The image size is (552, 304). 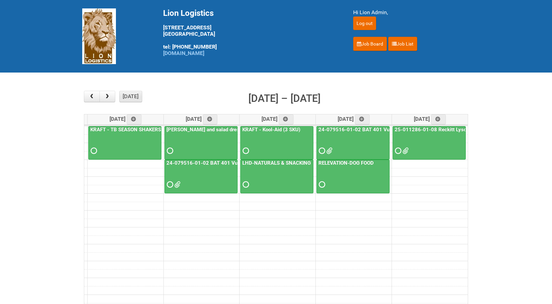 What do you see at coordinates (365, 23) in the screenshot?
I see `input: Log out` at bounding box center [365, 23].